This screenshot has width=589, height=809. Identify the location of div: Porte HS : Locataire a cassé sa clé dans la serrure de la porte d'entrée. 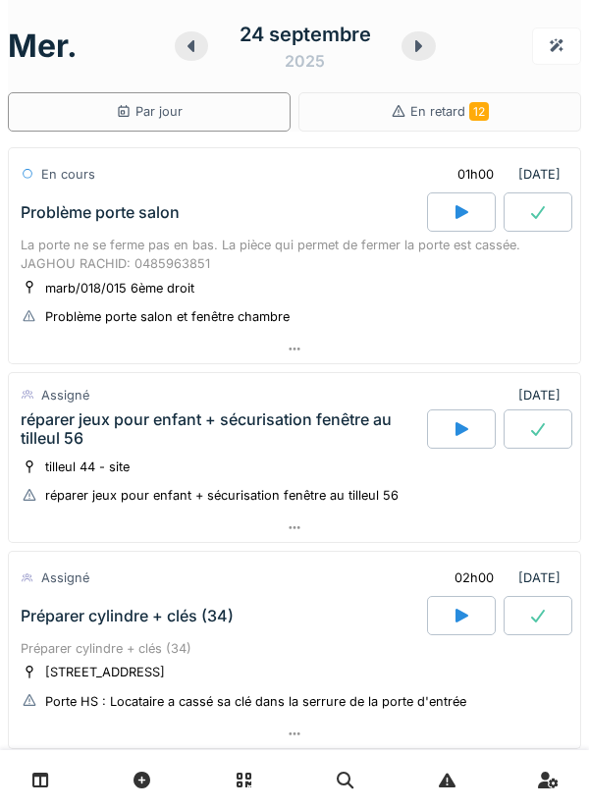
(255, 701).